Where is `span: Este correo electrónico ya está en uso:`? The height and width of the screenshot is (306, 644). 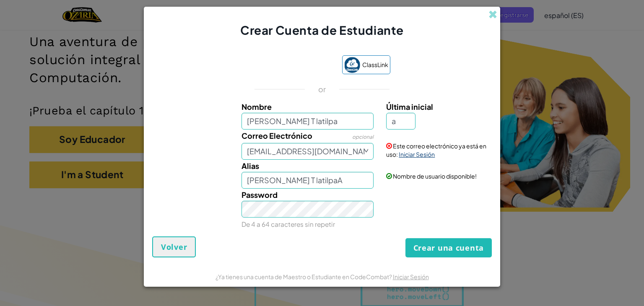
span: Este correo electrónico ya está en uso: is located at coordinates (436, 150).